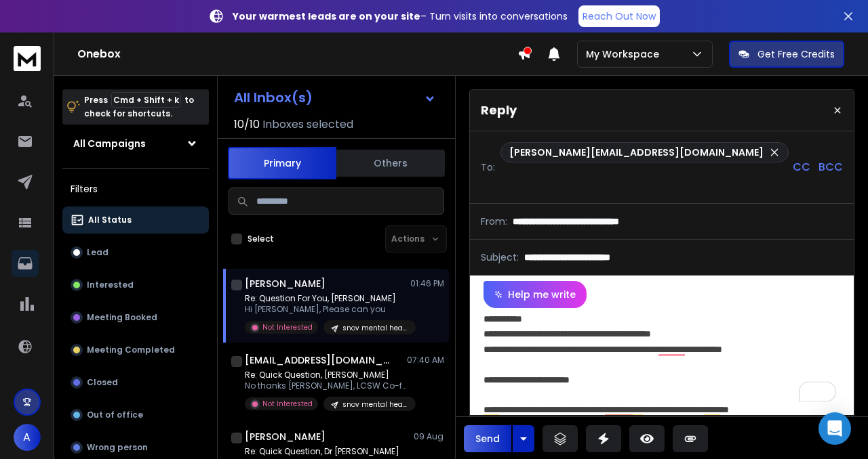 This screenshot has height=459, width=868. What do you see at coordinates (796, 54) in the screenshot?
I see `p: Get Free Credits` at bounding box center [796, 54].